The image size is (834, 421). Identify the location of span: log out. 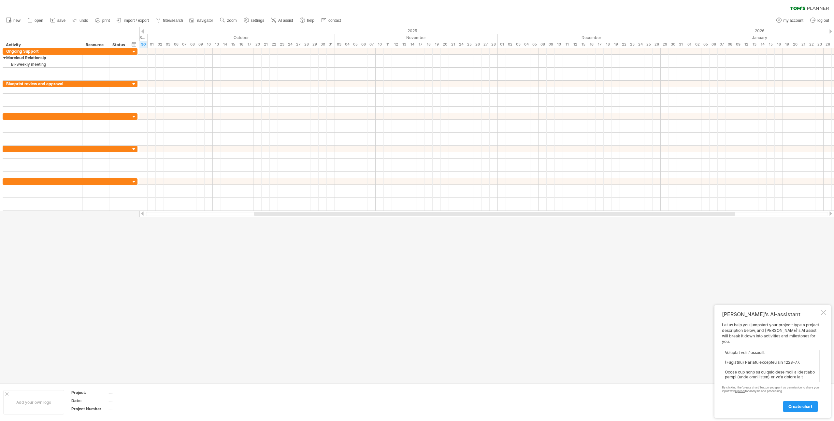
(823, 21).